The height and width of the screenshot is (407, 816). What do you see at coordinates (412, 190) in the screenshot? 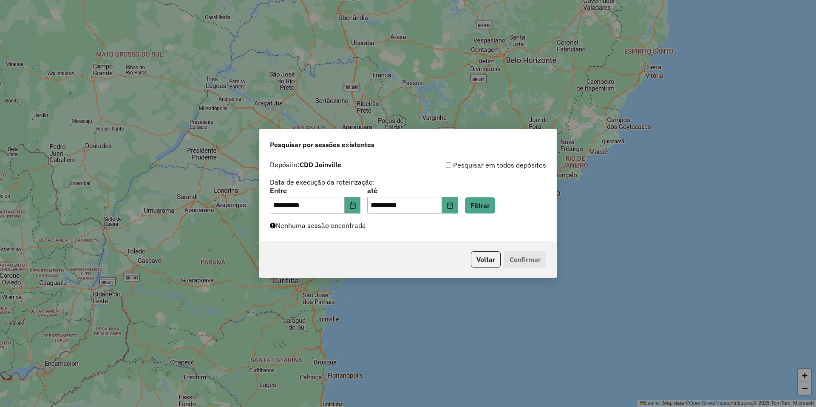
I see `label: até` at bounding box center [412, 190].